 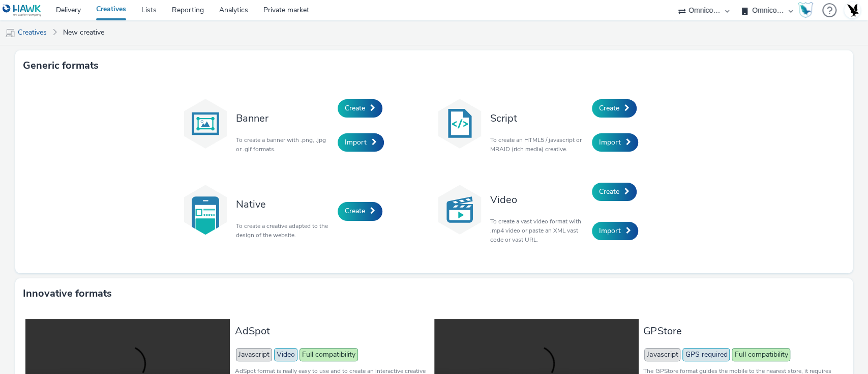 I want to click on span: Video, so click(x=286, y=354).